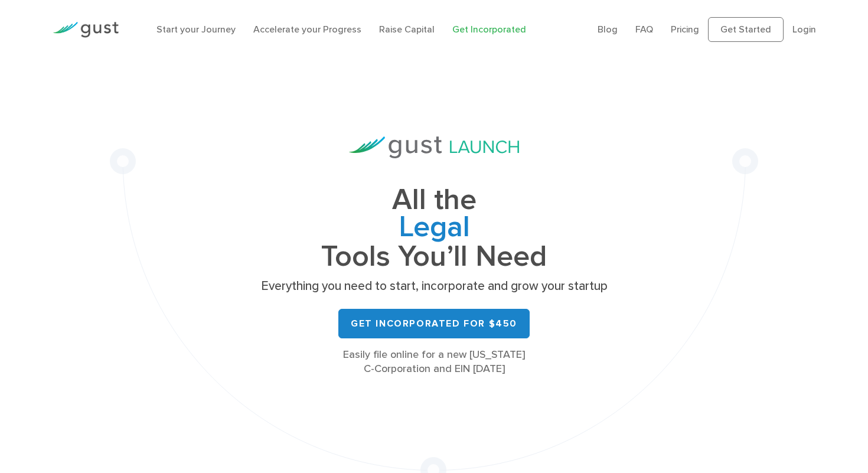 Image resolution: width=868 pixels, height=473 pixels. What do you see at coordinates (434, 323) in the screenshot?
I see `a: Get Incorporated for $450` at bounding box center [434, 323].